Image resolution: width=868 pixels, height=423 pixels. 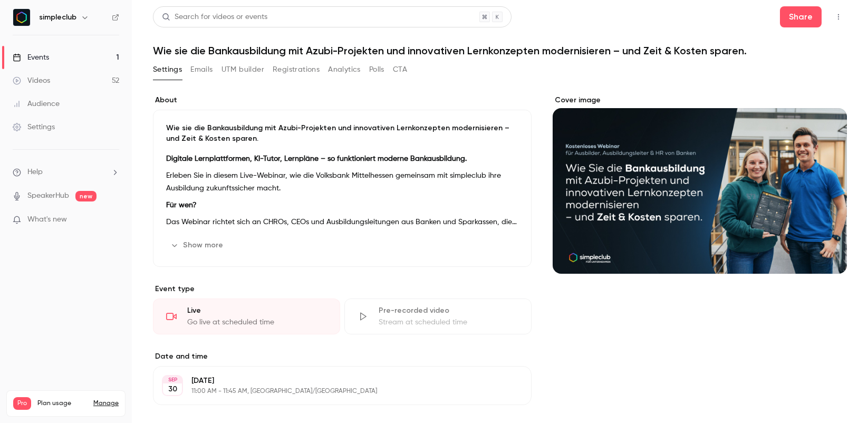 I want to click on div: Pre-recorded videoStream at scheduled time, so click(x=438, y=316).